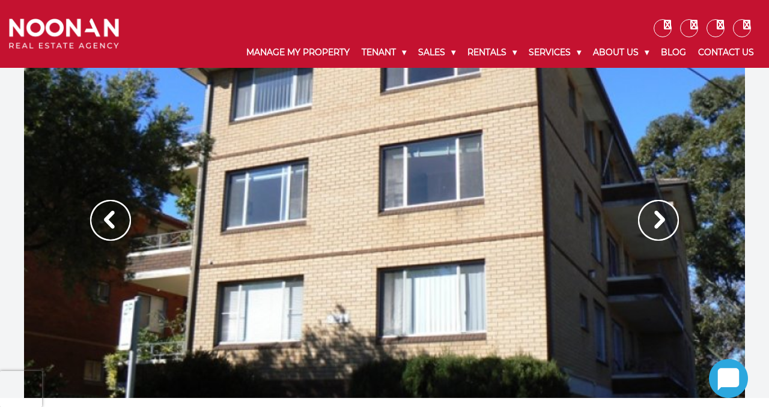 The image size is (769, 407). Describe the element at coordinates (620, 52) in the screenshot. I see `a: About Us` at that location.